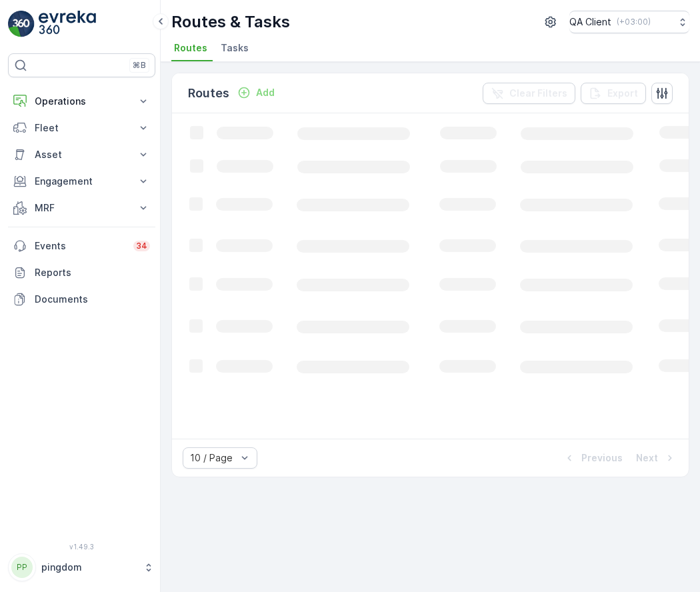 Image resolution: width=700 pixels, height=592 pixels. What do you see at coordinates (80, 246) in the screenshot?
I see `p: Events` at bounding box center [80, 246].